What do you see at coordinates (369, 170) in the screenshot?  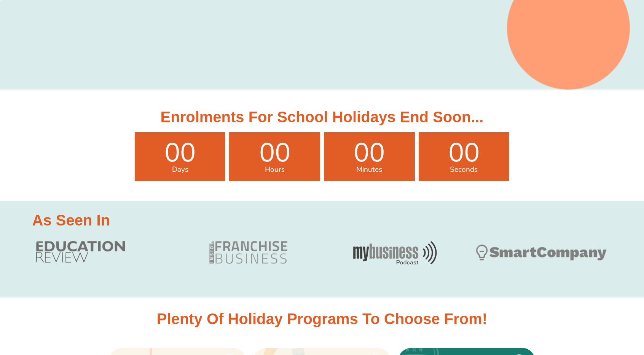 I see `span: Minutes` at bounding box center [369, 170].